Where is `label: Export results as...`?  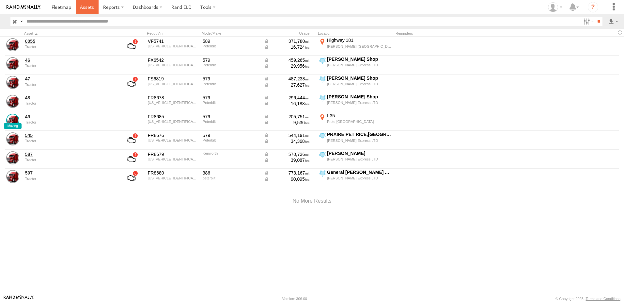 label: Export results as... is located at coordinates (614, 21).